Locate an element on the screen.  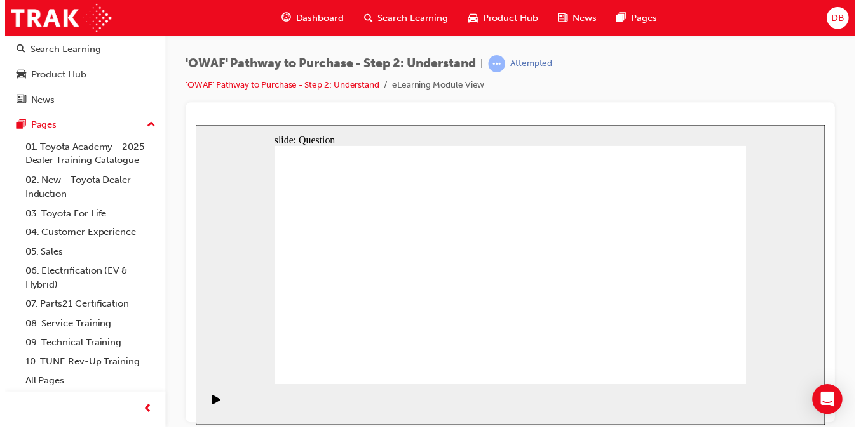
a: 06. Electrification (EV & Hybrid) is located at coordinates (86, 280).